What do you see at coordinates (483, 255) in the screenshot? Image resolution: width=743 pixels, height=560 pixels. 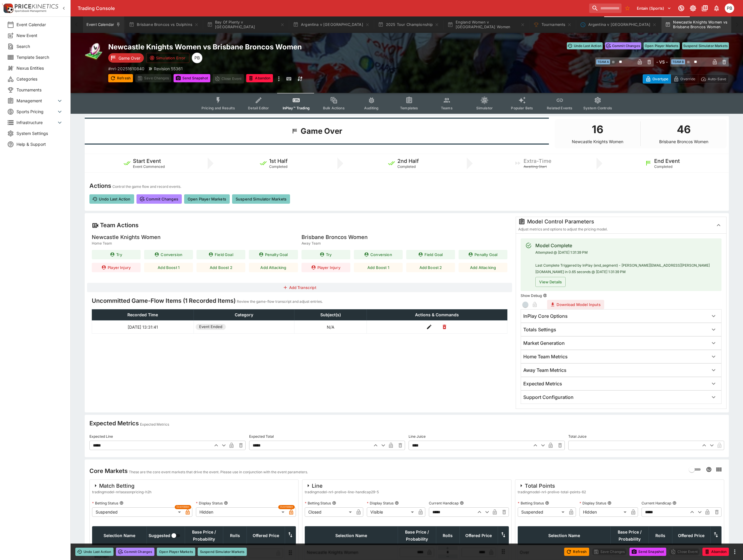 I see `button: Penalty Goal` at bounding box center [483, 255].